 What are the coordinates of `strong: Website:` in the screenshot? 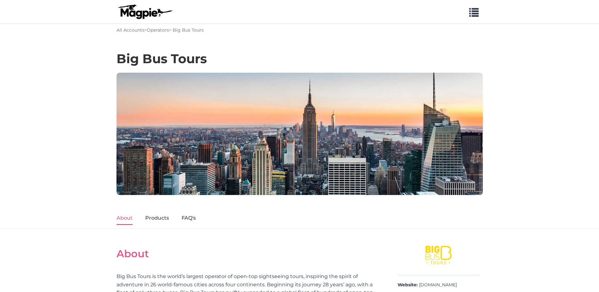 It's located at (408, 285).